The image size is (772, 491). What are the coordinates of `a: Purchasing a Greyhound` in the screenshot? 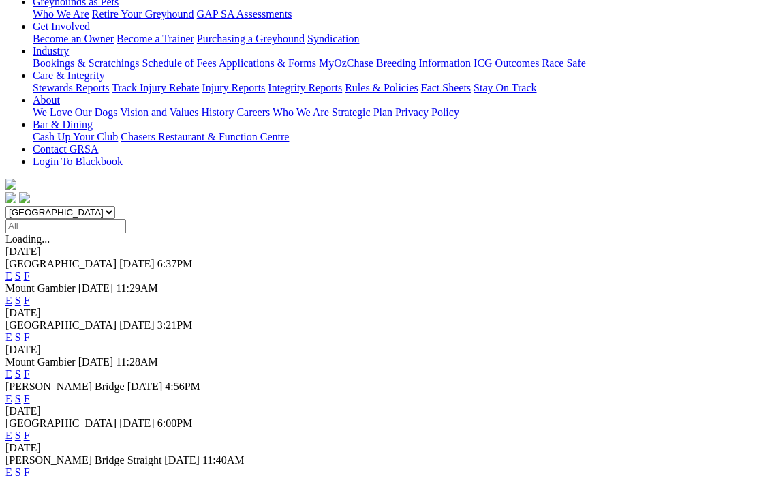 It's located at (251, 38).